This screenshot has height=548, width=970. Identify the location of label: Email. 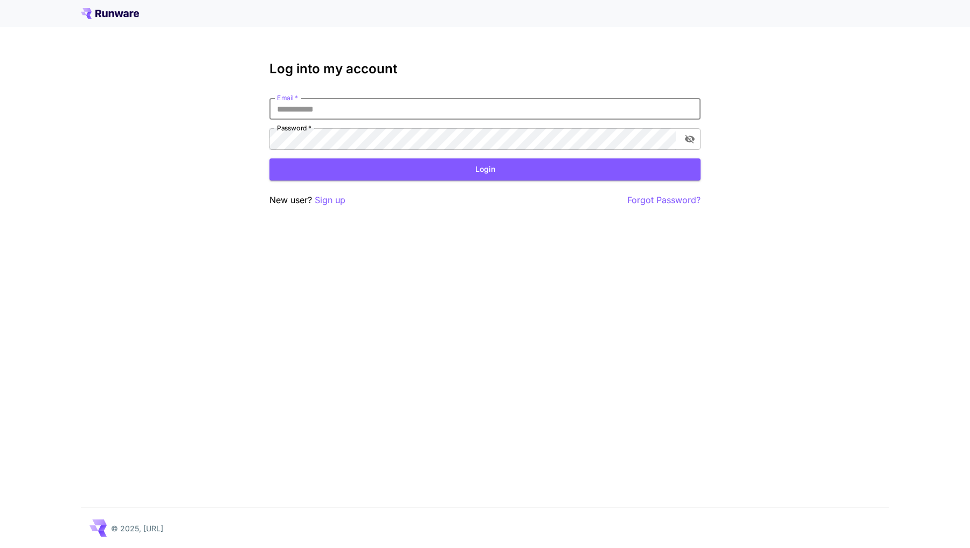
(287, 97).